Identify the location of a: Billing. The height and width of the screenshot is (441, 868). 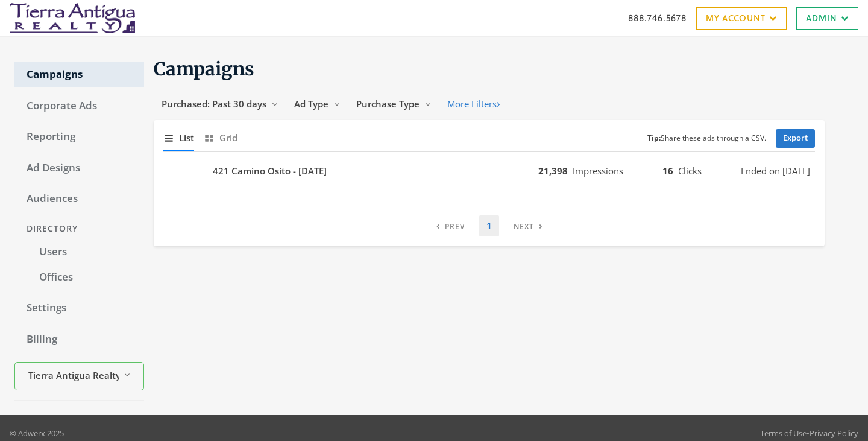
(79, 339).